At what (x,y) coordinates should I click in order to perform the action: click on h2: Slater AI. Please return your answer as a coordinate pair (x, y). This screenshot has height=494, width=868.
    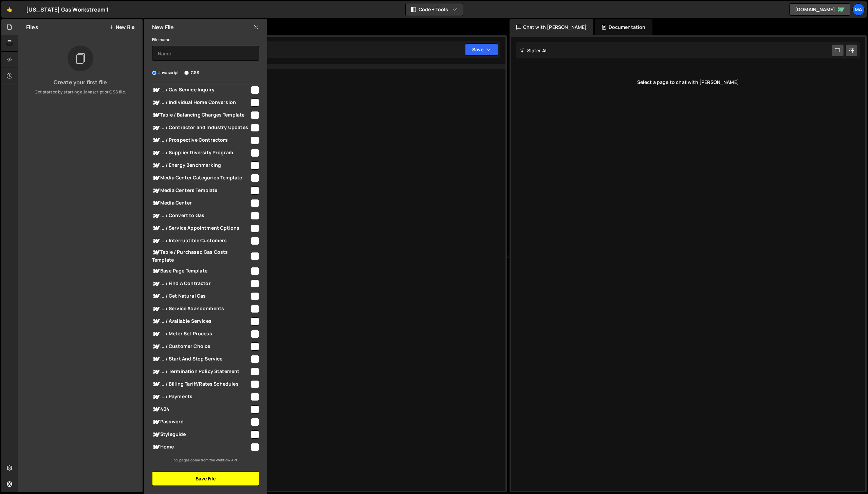
    Looking at the image, I should click on (534, 50).